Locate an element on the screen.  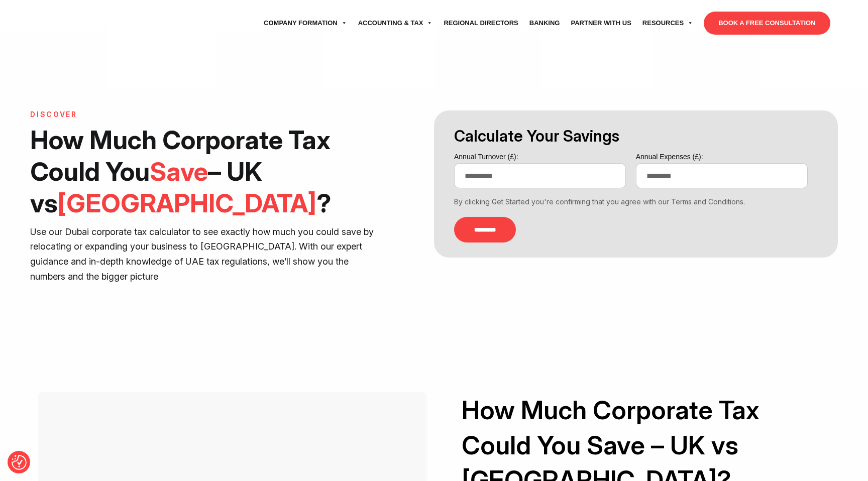
img: svg+xml;nitro-empty-id=MTU3OjExNQ==-1;base64,PHN2ZyB2aWV3Qm94PSIwIDAgNzU4IDI1MSIgd2lkdGg9Ijc1OCIg... is located at coordinates (75, 23).